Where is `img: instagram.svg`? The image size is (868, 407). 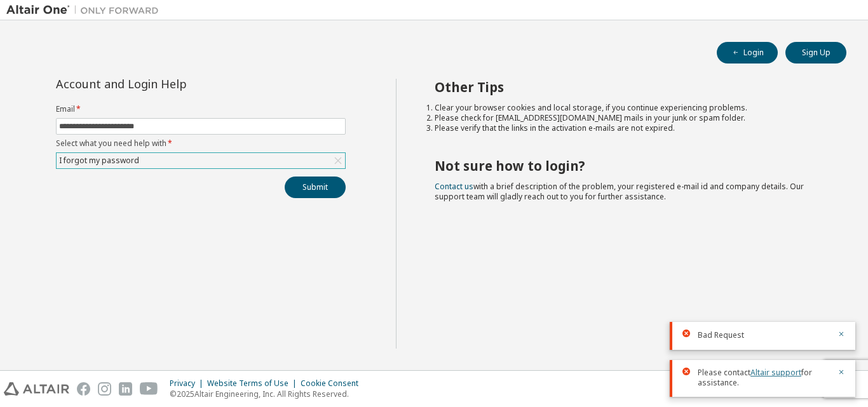
img: instagram.svg is located at coordinates (104, 389).